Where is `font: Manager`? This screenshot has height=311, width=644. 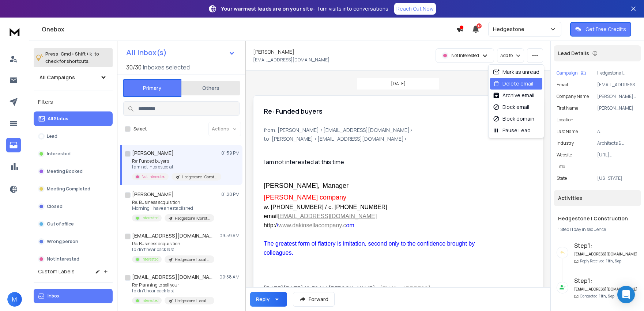
font: Manager is located at coordinates (335, 185).